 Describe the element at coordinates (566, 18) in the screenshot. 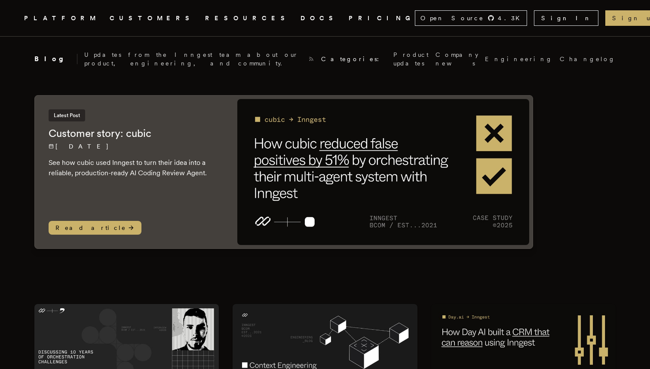

I see `a: Sign In` at that location.